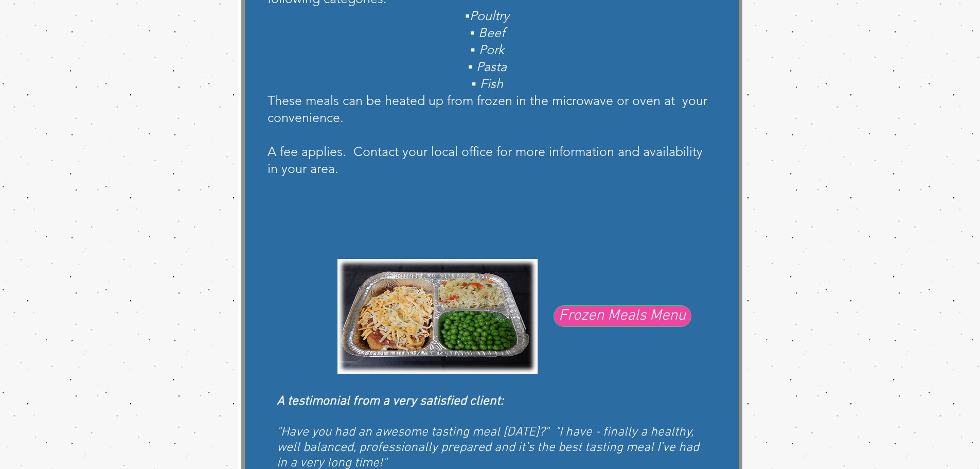 Image resolution: width=980 pixels, height=469 pixels. I want to click on span: Poultry, so click(490, 15).